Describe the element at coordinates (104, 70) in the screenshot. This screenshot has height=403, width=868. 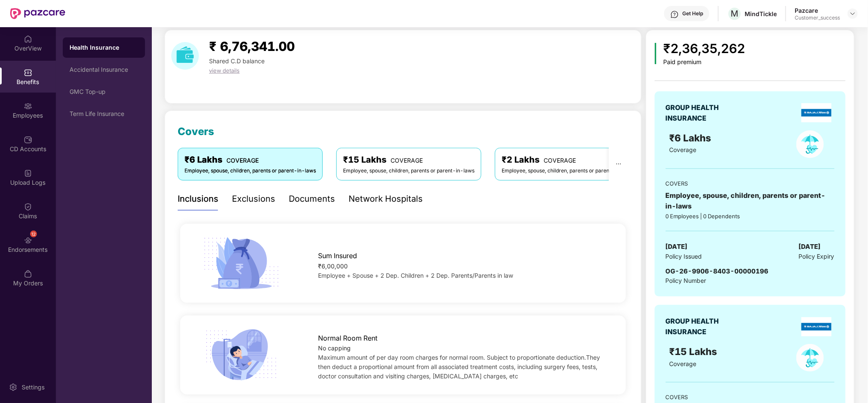
I see `div: Accidental Insurance` at that location.